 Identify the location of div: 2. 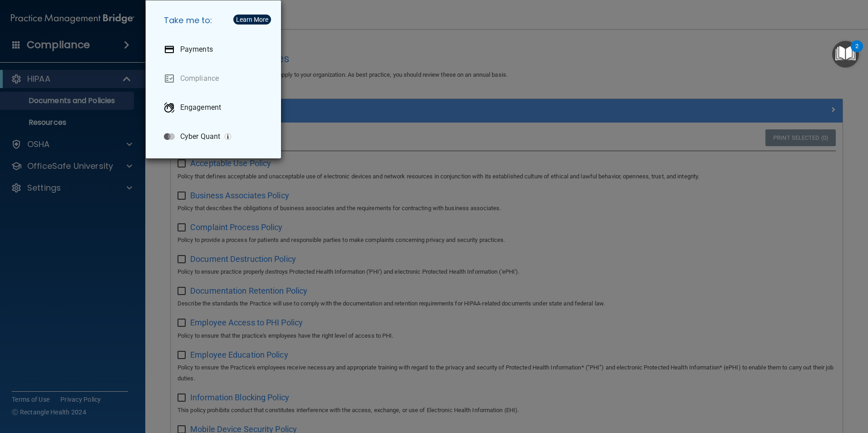
(857, 52).